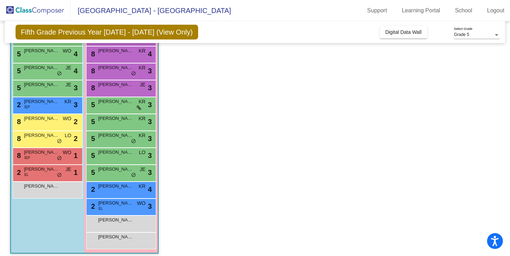  What do you see at coordinates (495, 11) in the screenshot?
I see `a: Logout` at bounding box center [495, 11].